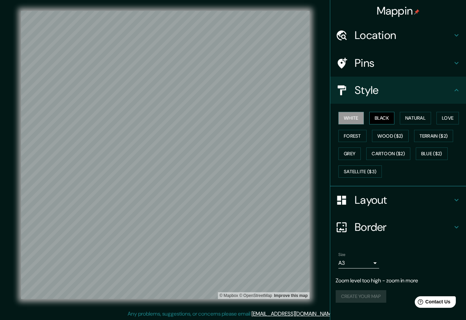  What do you see at coordinates (350, 154) in the screenshot?
I see `button: Grey` at bounding box center [350, 154].